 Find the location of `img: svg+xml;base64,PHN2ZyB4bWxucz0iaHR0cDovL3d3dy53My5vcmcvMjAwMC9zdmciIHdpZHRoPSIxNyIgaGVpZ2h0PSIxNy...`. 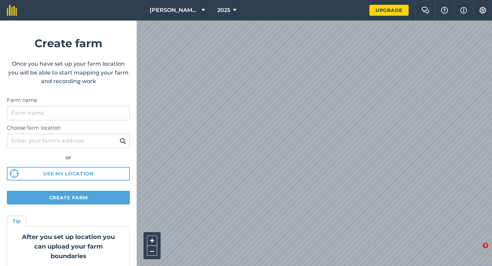

img: svg+xml;base64,PHN2ZyB4bWxucz0iaHR0cDovL3d3dy53My5vcmcvMjAwMC9zdmciIHdpZHRoPSIxNyIgaGVpZ2h0PSIxNy... is located at coordinates (464, 10).